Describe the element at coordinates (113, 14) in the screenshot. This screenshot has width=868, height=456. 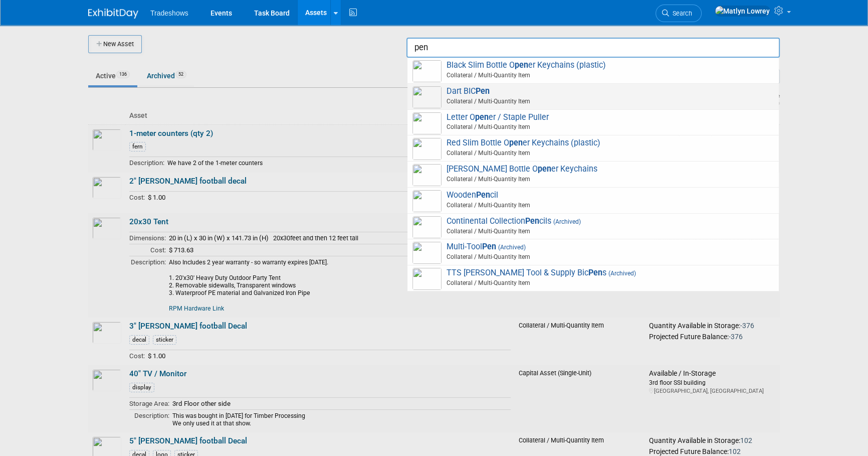
I see `img: ExhibitDay` at that location.